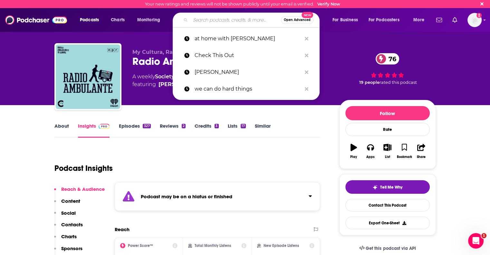 This screenshot has width=490, height=255. Describe the element at coordinates (134, 130) in the screenshot. I see `a: Episodes327` at that location.